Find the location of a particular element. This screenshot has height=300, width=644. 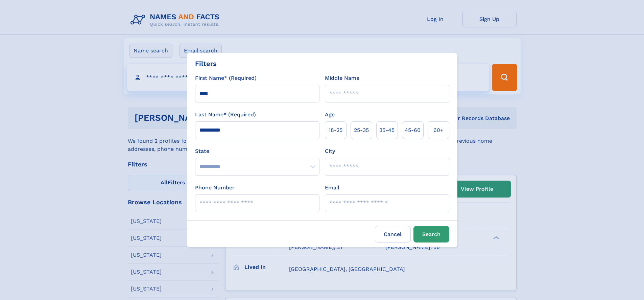

label: Phone Number is located at coordinates (214, 188).